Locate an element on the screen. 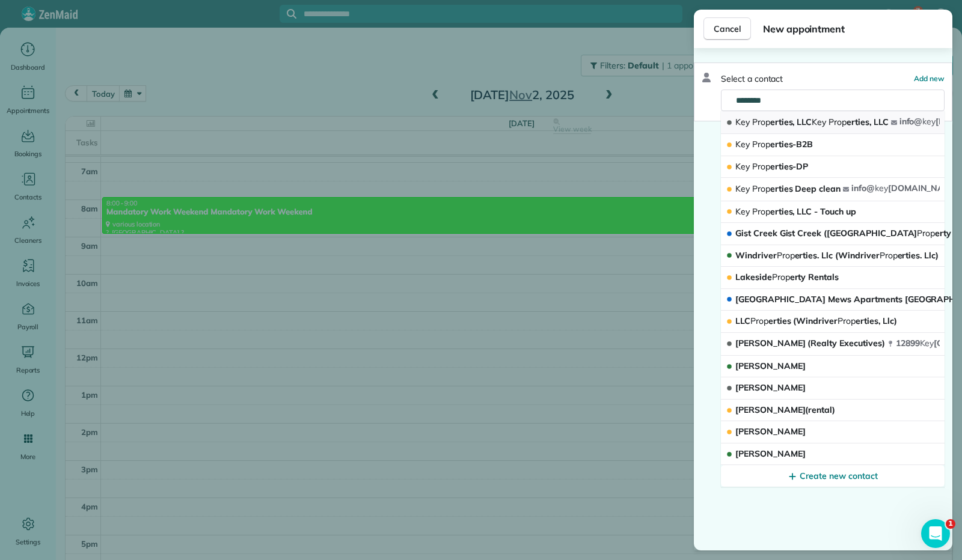  span: erties-B2B is located at coordinates (774, 144).